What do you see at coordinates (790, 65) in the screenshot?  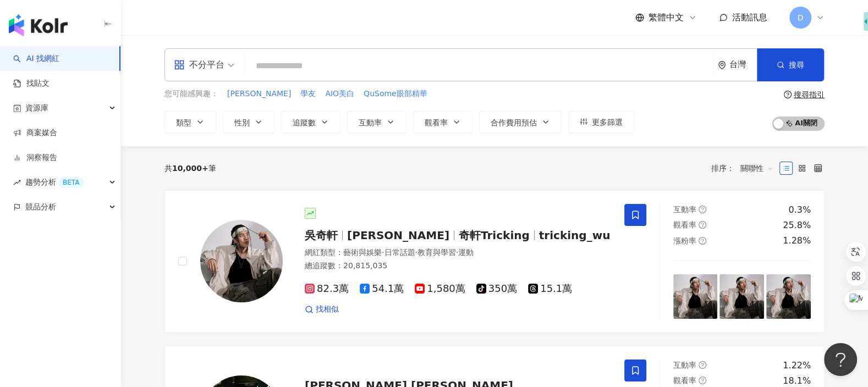 I see `button: 搜尋` at bounding box center [790, 65].